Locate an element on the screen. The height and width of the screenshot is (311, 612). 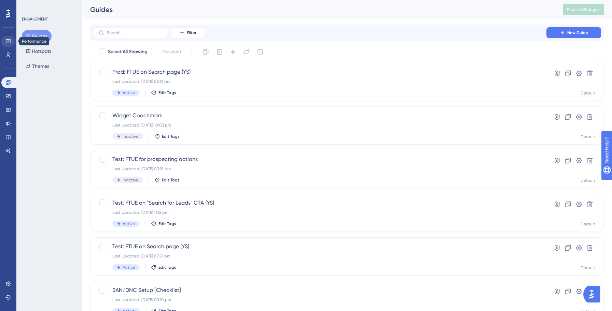
span: SAN/DNC Setup [Checklist] is located at coordinates (320, 291).